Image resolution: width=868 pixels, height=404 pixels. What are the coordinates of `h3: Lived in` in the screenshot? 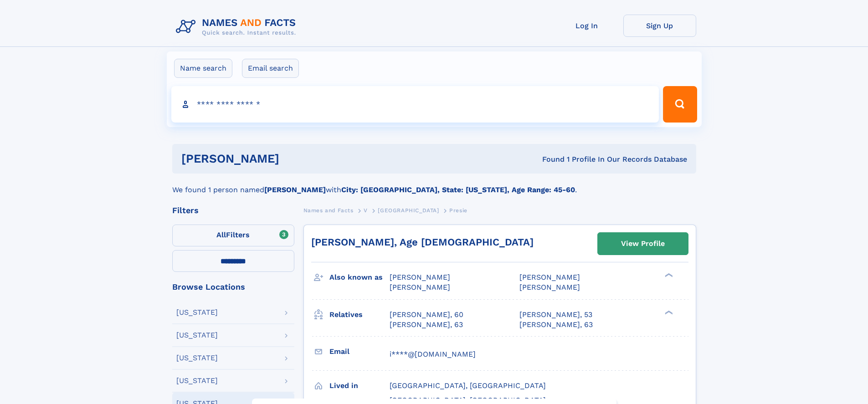 It's located at (360, 386).